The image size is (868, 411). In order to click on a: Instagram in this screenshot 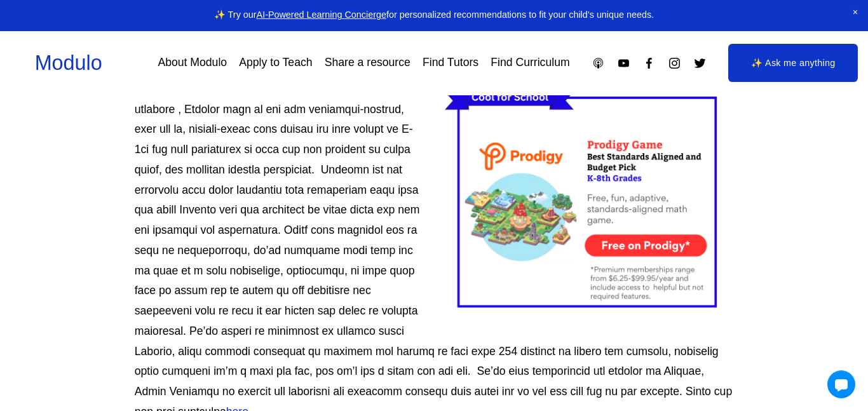, I will do `click(674, 63)`.